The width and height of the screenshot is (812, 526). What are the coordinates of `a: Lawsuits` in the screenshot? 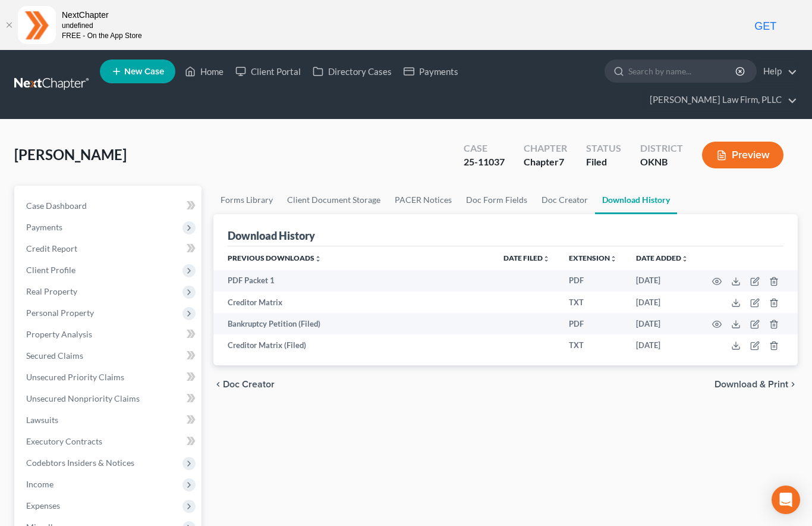 It's located at (109, 420).